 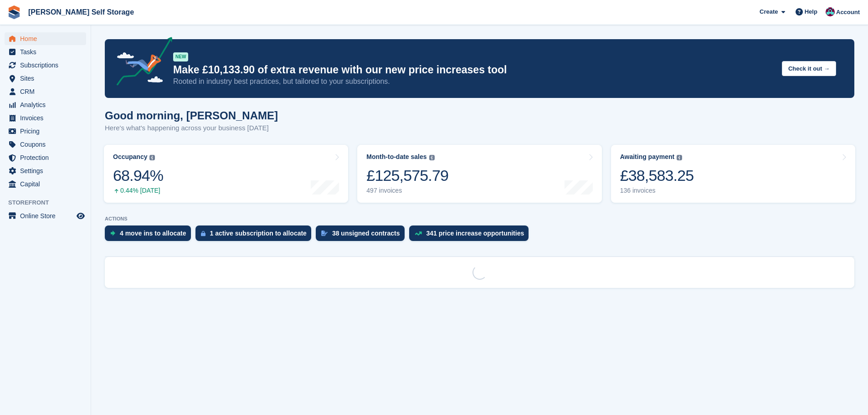 I want to click on span: Settings, so click(x=48, y=170).